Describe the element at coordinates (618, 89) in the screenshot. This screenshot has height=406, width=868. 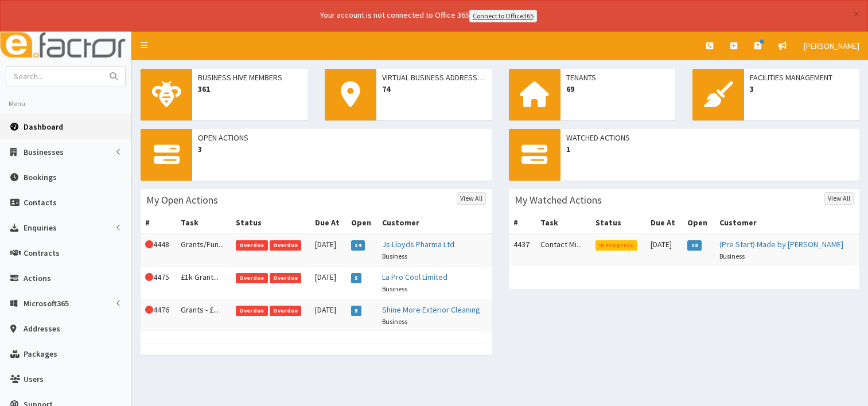
I see `span: 69` at that location.